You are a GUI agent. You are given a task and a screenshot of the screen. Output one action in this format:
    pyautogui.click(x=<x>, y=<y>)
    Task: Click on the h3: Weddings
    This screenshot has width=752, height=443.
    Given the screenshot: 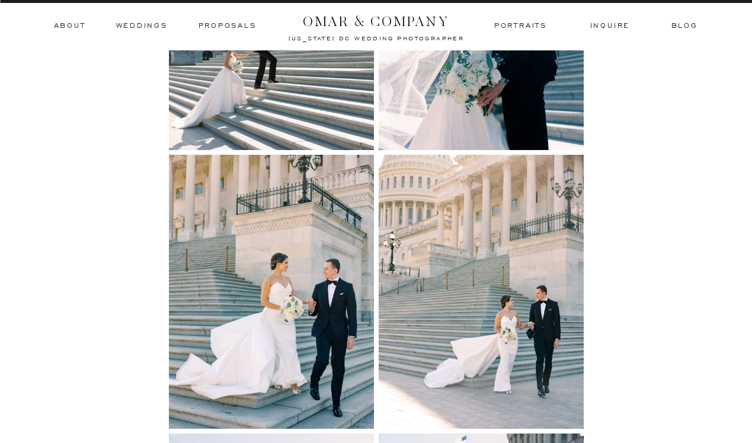 What is the action you would take?
    pyautogui.click(x=142, y=26)
    